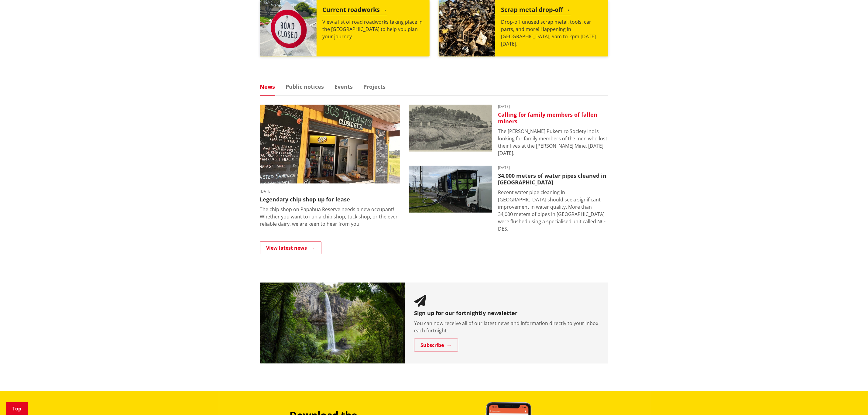 This screenshot has width=868, height=415. What do you see at coordinates (330, 144) in the screenshot?
I see `img: Jo's takeaways, Papahua Reserve, Raglan` at bounding box center [330, 144].